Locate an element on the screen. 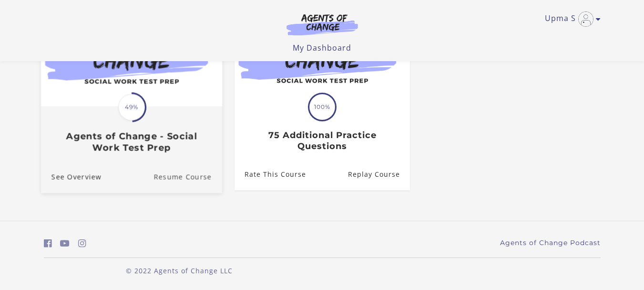  span: 49% is located at coordinates (132, 107).